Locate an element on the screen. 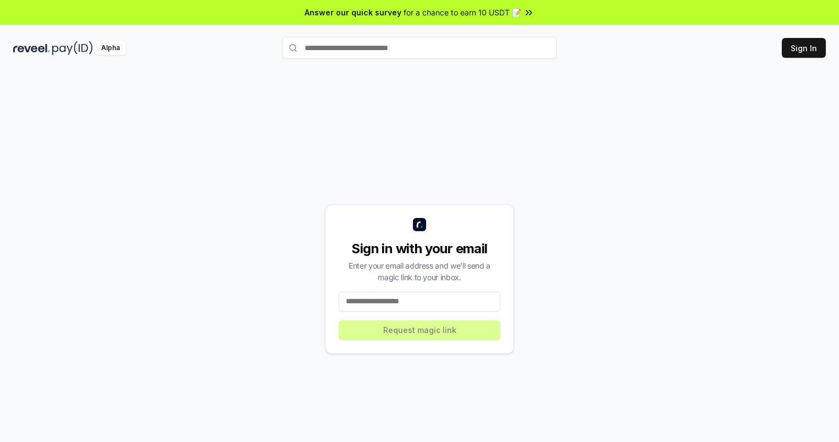 The height and width of the screenshot is (442, 839). img: logo_small is located at coordinates (420, 224).